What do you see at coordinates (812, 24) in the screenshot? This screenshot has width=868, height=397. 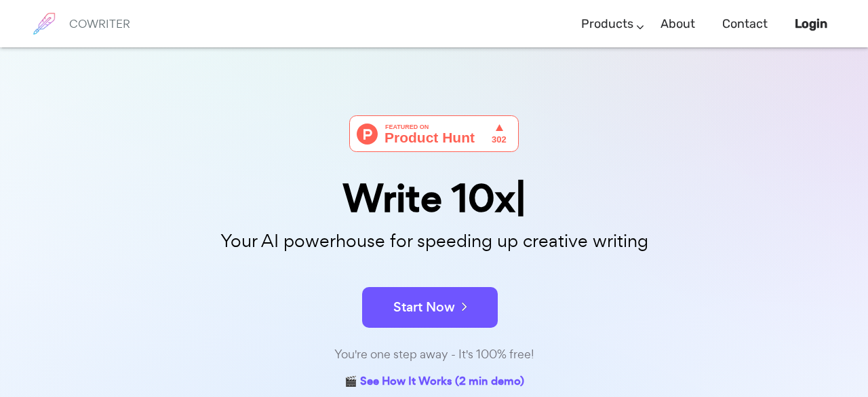 I see `a: Login` at bounding box center [812, 24].